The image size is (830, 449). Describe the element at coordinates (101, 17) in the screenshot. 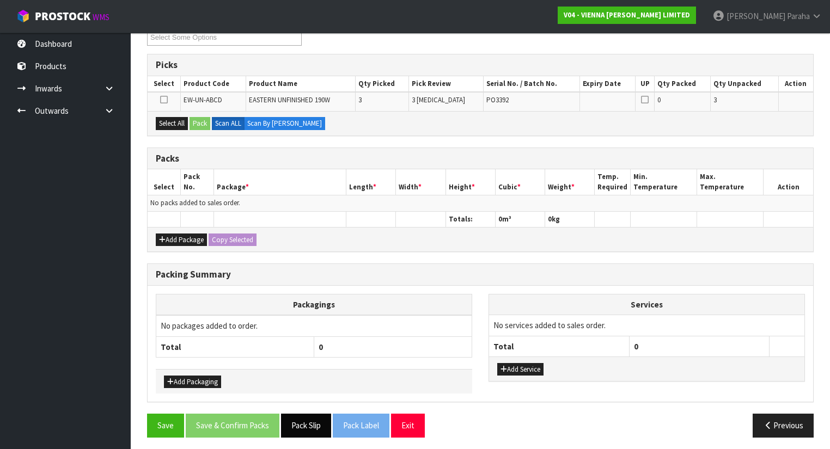

I see `small: WMS` at that location.